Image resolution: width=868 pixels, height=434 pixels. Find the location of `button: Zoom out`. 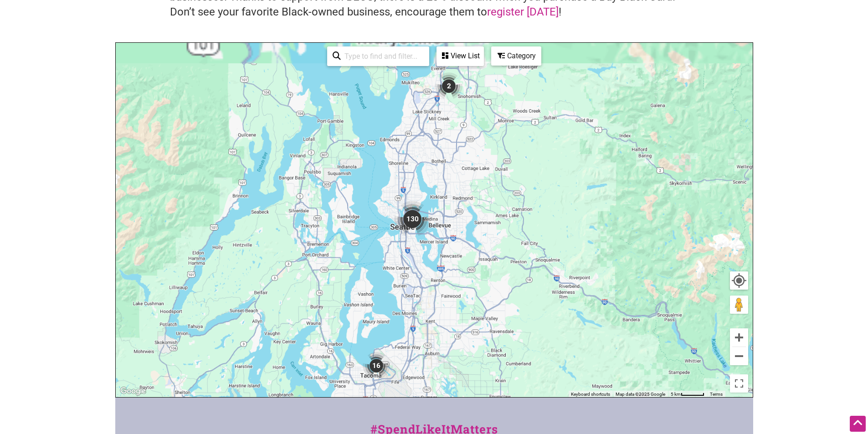

button: Zoom out is located at coordinates (739, 357).